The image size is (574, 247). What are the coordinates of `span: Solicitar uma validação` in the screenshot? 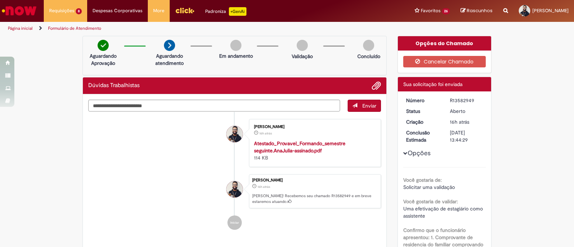 It's located at (429, 187).